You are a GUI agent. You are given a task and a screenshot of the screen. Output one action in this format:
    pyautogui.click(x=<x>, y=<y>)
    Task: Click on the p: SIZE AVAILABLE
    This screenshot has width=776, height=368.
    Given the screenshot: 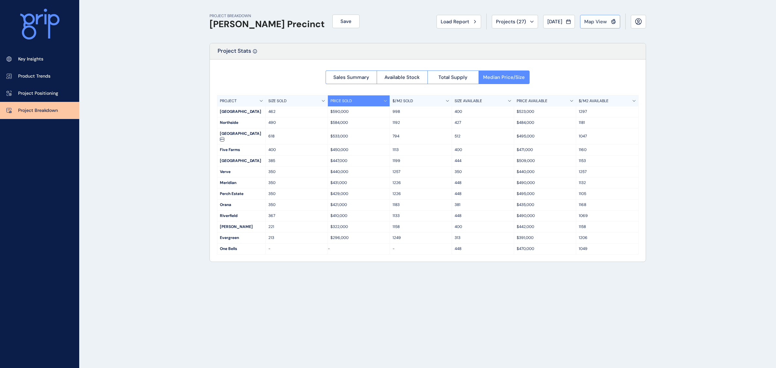 What is the action you would take?
    pyautogui.click(x=468, y=101)
    